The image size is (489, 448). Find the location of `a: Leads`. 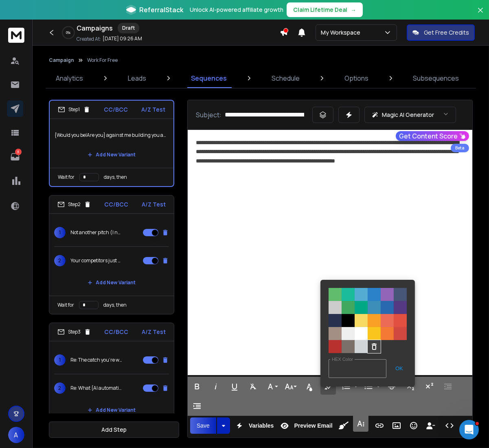

a: Leads is located at coordinates (136, 78).